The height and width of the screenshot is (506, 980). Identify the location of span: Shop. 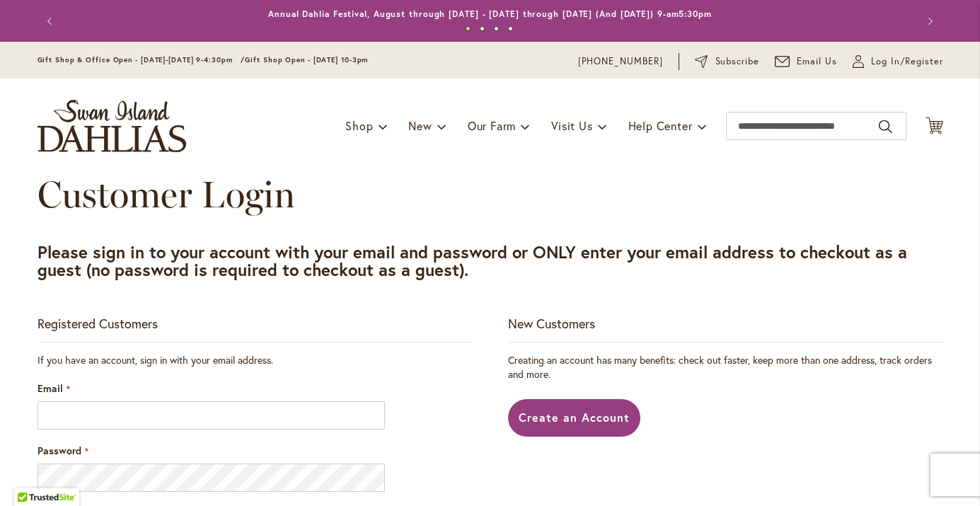
(359, 125).